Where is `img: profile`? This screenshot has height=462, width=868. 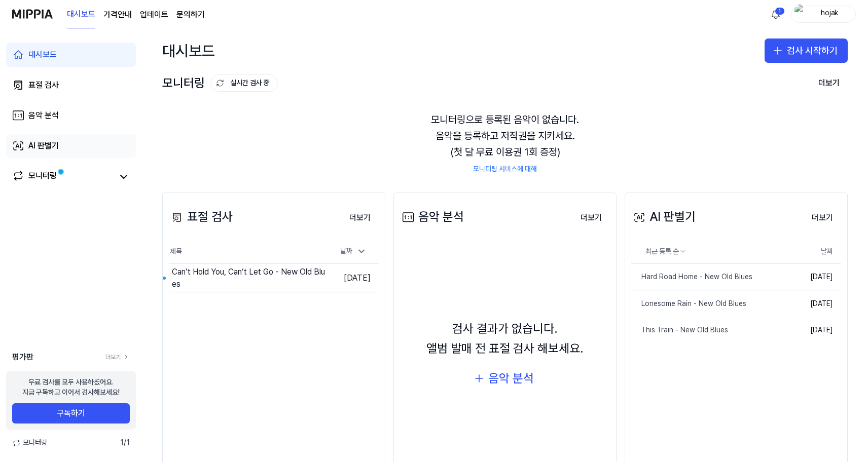
img: profile is located at coordinates (801, 15).